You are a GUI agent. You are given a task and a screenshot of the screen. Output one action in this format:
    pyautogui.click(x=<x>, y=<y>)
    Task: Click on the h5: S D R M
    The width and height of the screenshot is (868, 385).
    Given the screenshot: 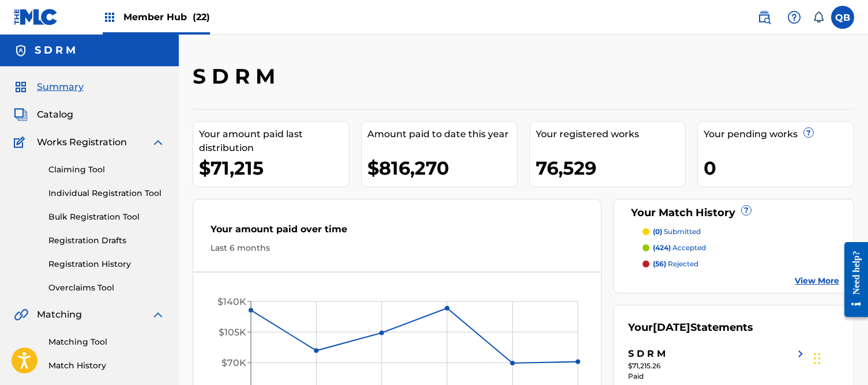 What is the action you would take?
    pyautogui.click(x=55, y=50)
    